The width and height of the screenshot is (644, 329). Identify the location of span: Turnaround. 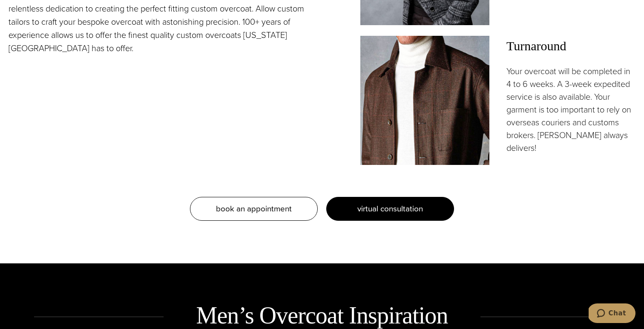
(570, 46).